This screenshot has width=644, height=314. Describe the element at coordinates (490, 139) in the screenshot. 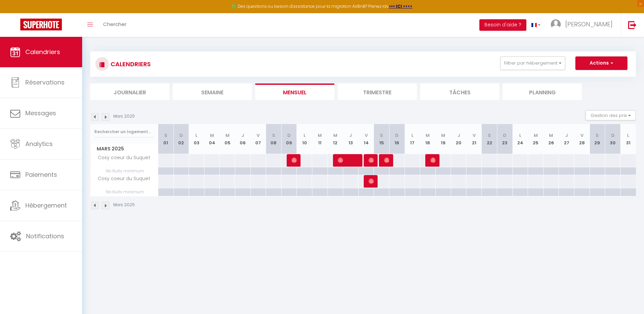

I see `th: 22` at that location.